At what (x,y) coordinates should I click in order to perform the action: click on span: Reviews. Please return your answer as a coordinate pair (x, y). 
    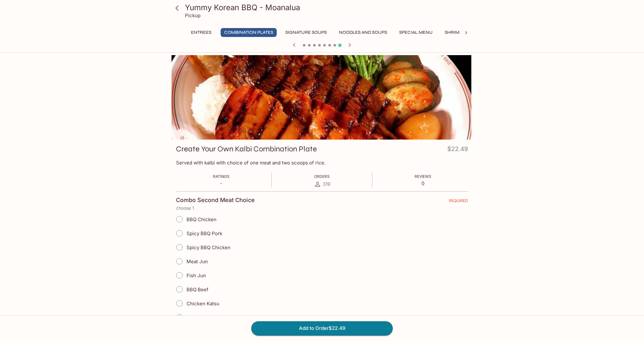
    Looking at the image, I should click on (422, 176).